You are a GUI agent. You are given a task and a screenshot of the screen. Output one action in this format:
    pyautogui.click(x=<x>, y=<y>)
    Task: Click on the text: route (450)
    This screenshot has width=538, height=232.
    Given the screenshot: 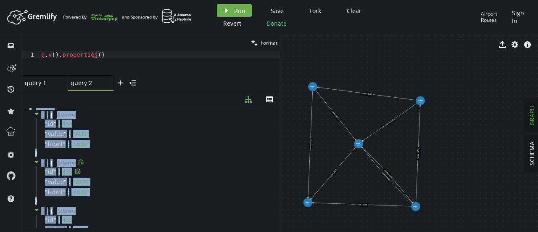 What is the action you would take?
    pyautogui.click(x=361, y=204)
    